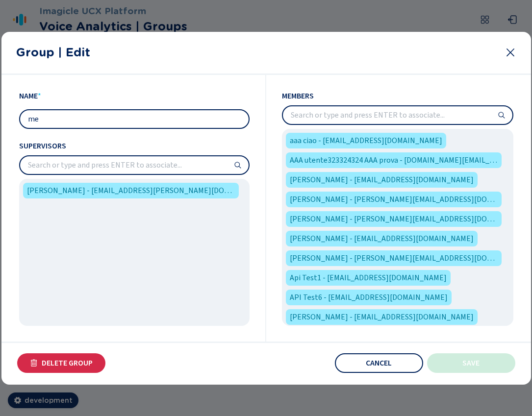  I want to click on span: Members, so click(398, 96).